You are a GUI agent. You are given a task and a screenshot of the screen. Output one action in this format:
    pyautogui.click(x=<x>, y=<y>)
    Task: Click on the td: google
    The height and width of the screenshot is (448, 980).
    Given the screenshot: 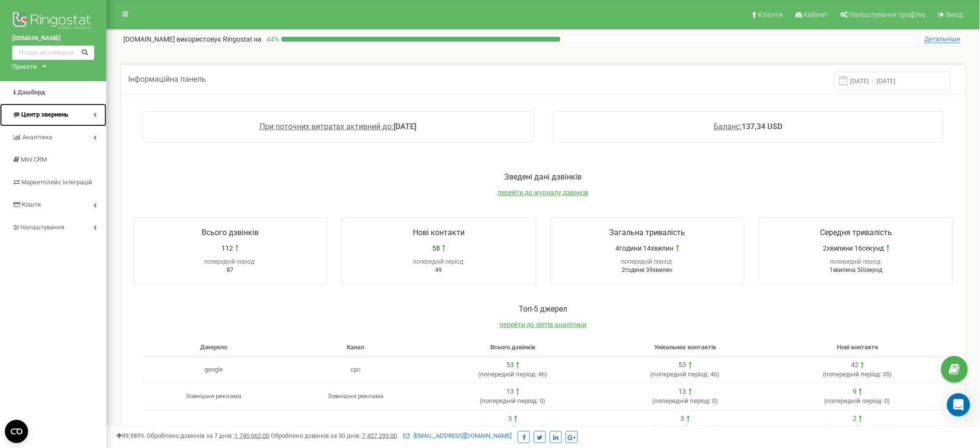 What is the action you would take?
    pyautogui.click(x=214, y=370)
    